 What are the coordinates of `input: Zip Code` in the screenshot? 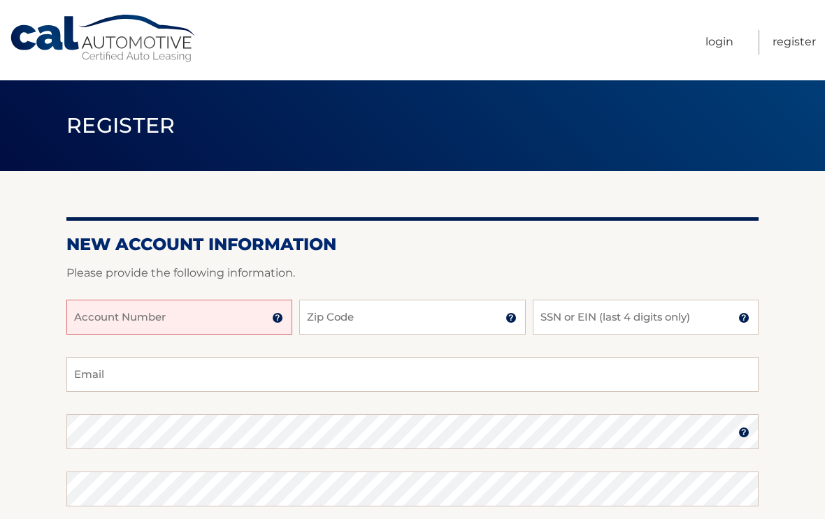 It's located at (412, 317).